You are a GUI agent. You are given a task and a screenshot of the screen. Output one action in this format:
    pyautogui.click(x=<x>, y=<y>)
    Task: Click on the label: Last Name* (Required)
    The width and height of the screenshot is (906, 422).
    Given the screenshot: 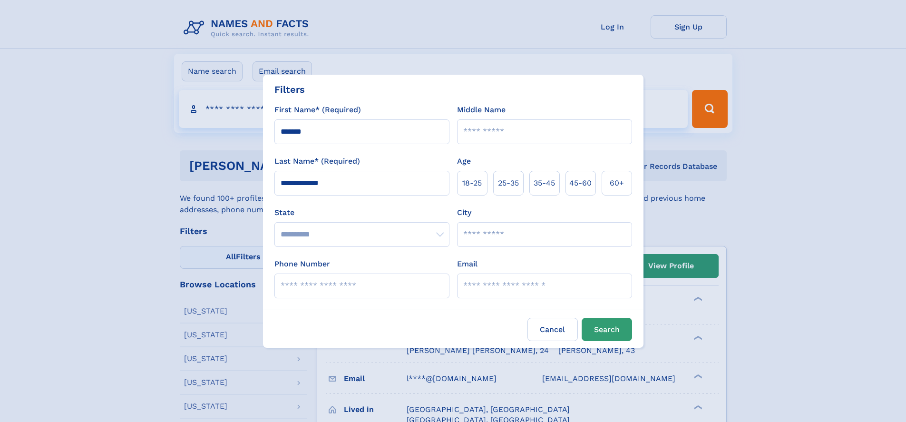 What is the action you would take?
    pyautogui.click(x=317, y=161)
    